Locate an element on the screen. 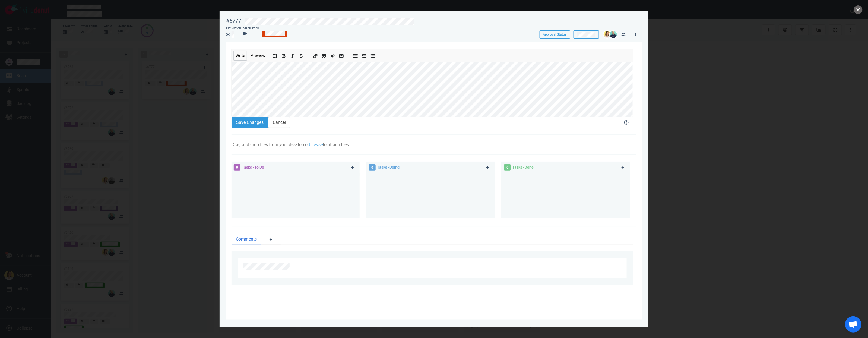 Image resolution: width=868 pixels, height=338 pixels. span: Drag and drop files from your desktop or is located at coordinates (270, 145).